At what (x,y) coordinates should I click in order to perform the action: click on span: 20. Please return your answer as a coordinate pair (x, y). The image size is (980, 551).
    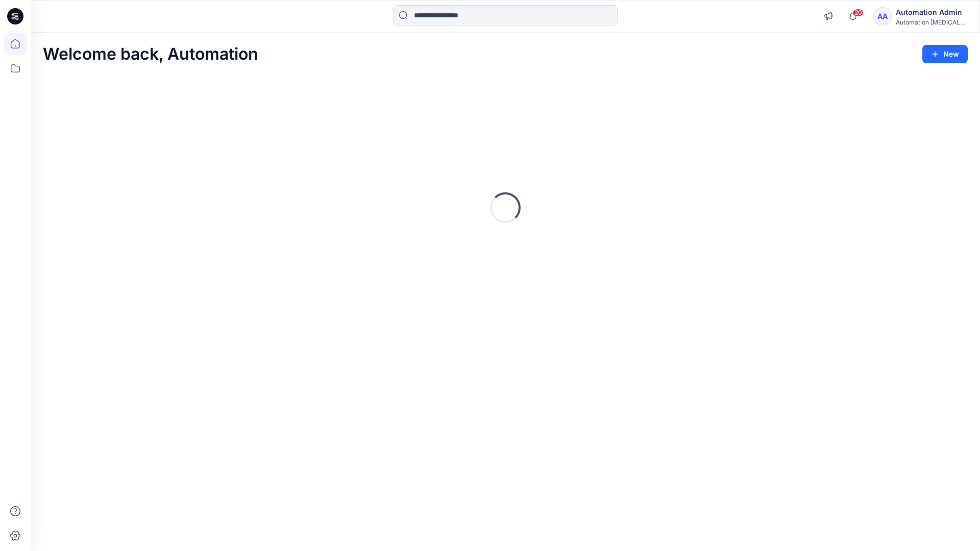
    Looking at the image, I should click on (858, 13).